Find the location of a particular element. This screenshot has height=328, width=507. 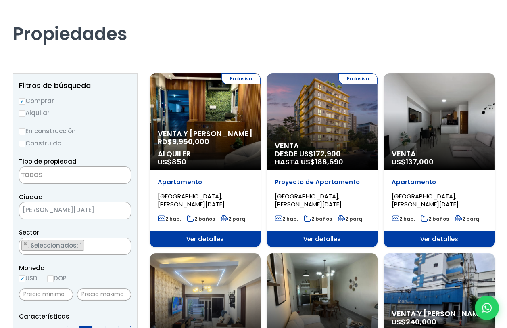

span: 172,900 is located at coordinates (327, 153).